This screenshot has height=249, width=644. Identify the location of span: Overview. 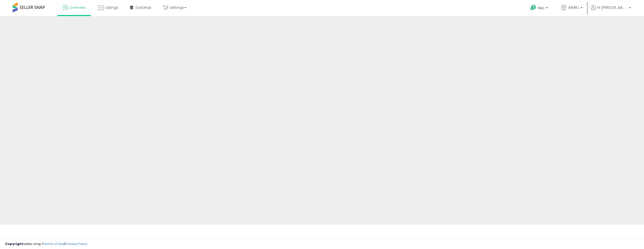
(77, 7).